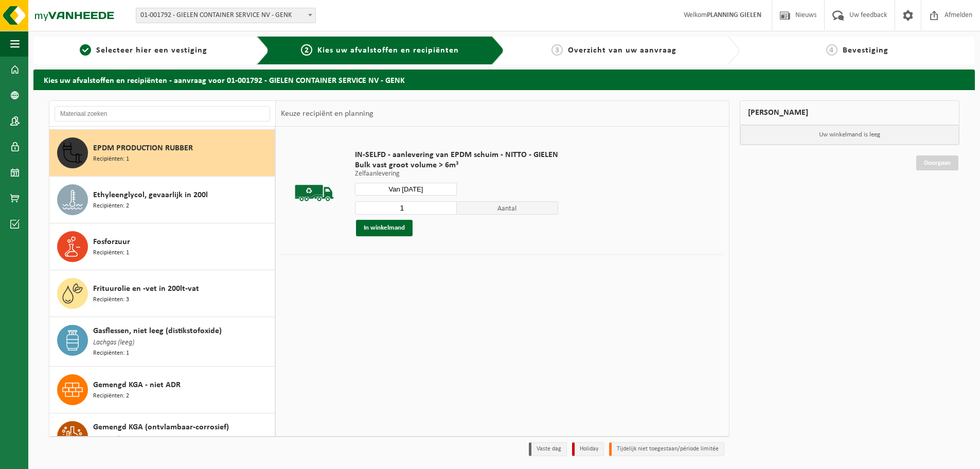 The height and width of the screenshot is (469, 980). What do you see at coordinates (457, 155) in the screenshot?
I see `span: IN-SELFD - aanlevering van EPDM schuim - NITTO - GIELEN` at bounding box center [457, 155].